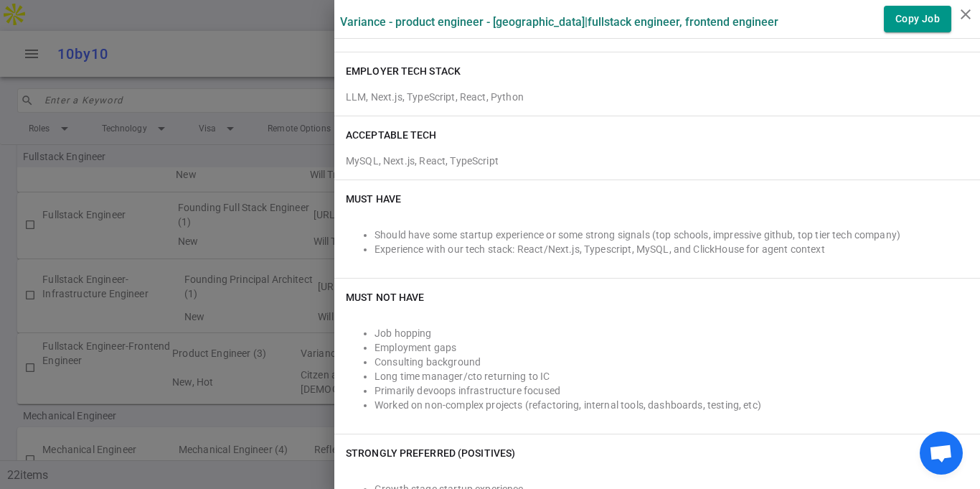 Image resolution: width=980 pixels, height=489 pixels. What do you see at coordinates (672, 361) in the screenshot?
I see `li: Consulting background` at bounding box center [672, 361].